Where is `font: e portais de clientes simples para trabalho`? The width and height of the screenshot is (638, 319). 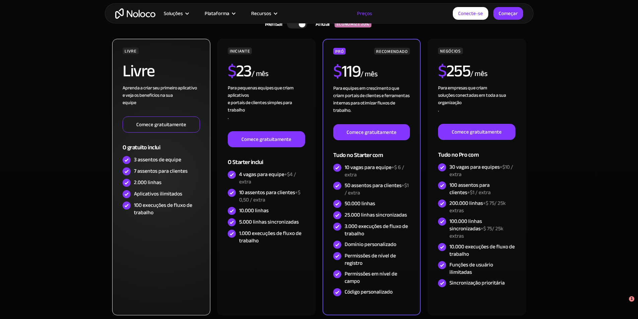 font: e portais de clientes simples para trabalho is located at coordinates (260, 106).